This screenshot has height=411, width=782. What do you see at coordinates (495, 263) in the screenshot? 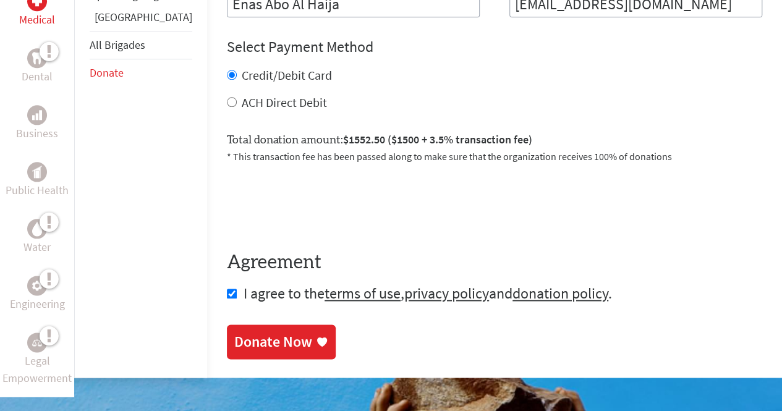
I see `h4: Agreement` at bounding box center [495, 263].